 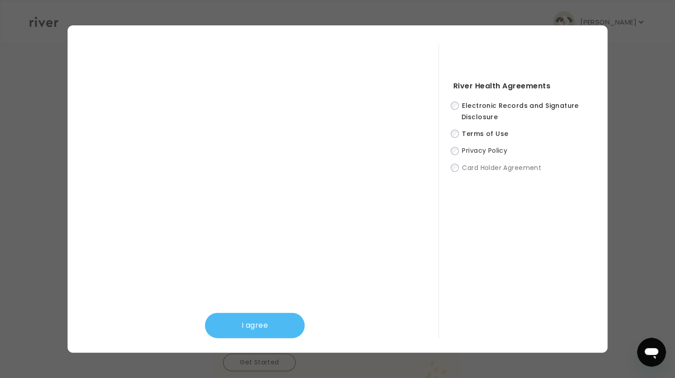 I want to click on button: I agree, so click(x=255, y=325).